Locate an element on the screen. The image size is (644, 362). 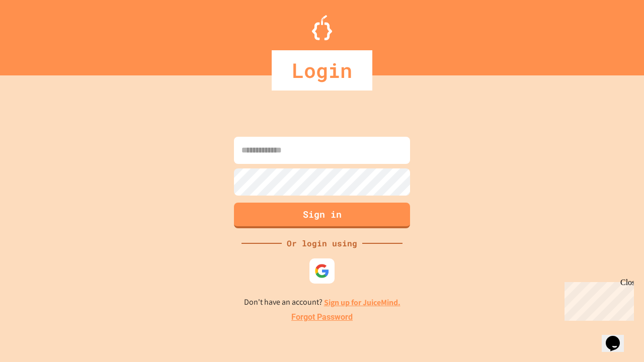
a: Sign up for JuiceMind. is located at coordinates (362, 303).